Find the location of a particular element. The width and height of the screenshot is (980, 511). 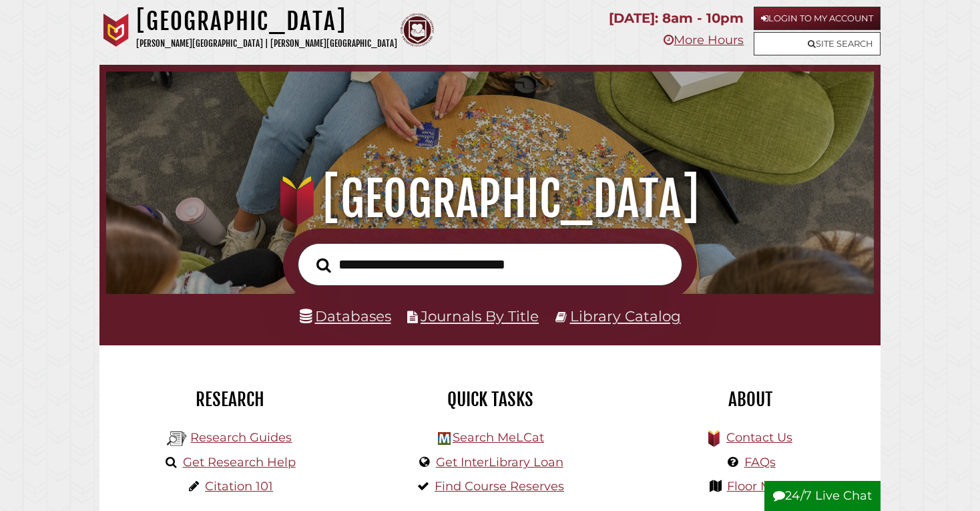

h2: Quick Tasks is located at coordinates (490, 399).